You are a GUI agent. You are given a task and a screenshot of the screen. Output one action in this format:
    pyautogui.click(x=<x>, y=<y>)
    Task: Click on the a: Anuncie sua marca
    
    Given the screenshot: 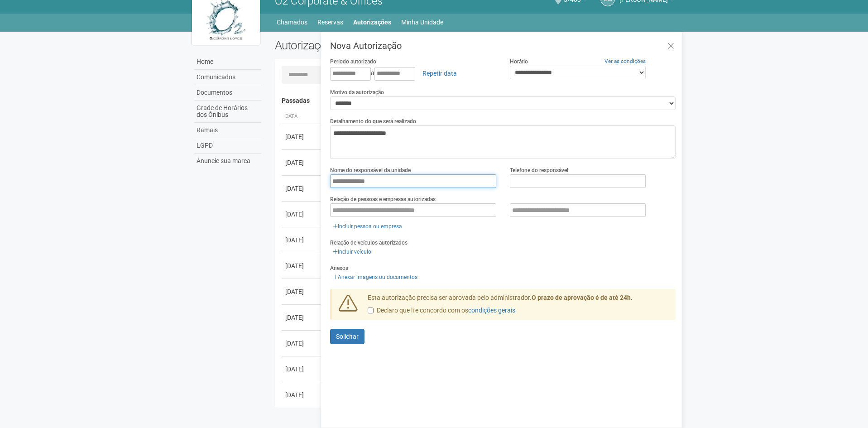 What is the action you would take?
    pyautogui.click(x=228, y=160)
    